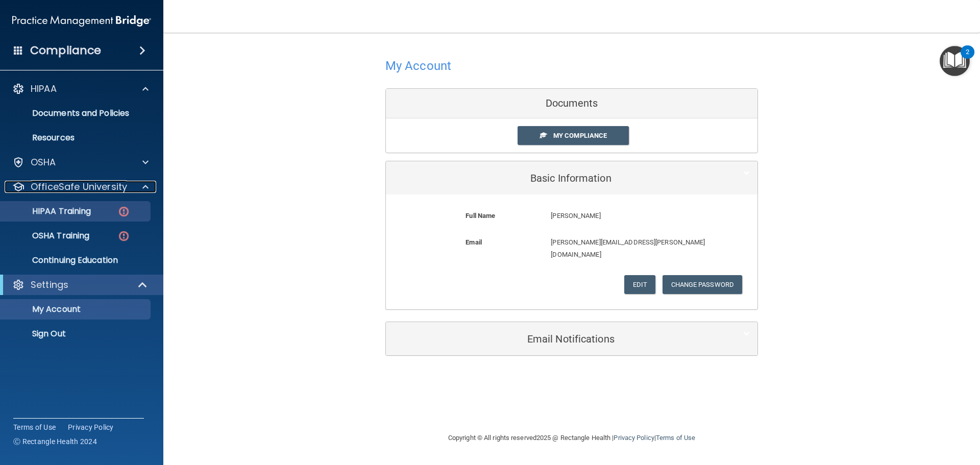 This screenshot has height=465, width=980. What do you see at coordinates (572, 438) in the screenshot?
I see `div: Copyright © All rights reserved 2025 @ Rectangle Health | |` at bounding box center [572, 438].